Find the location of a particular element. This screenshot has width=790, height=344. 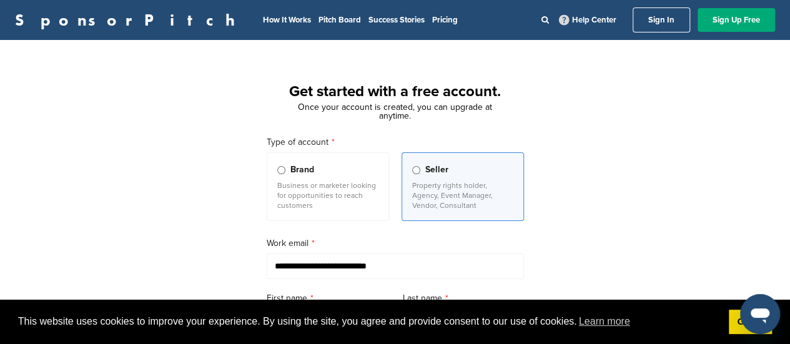

a: Help Center is located at coordinates (588, 20).